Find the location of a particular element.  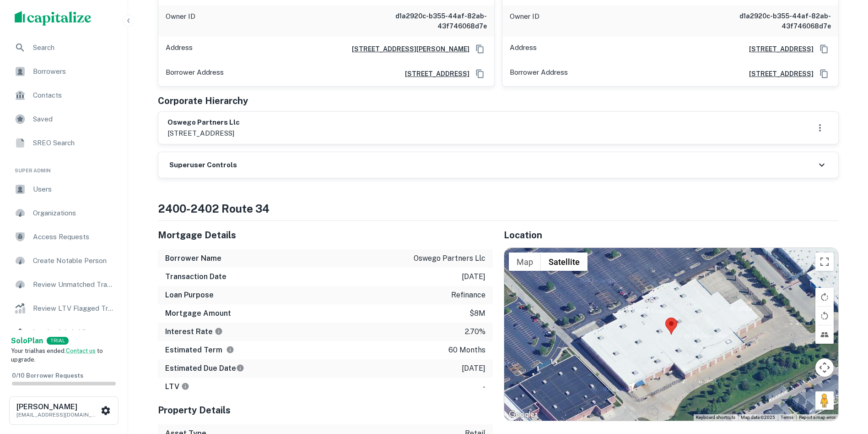

div: Lender Admin View is located at coordinates (64, 332).